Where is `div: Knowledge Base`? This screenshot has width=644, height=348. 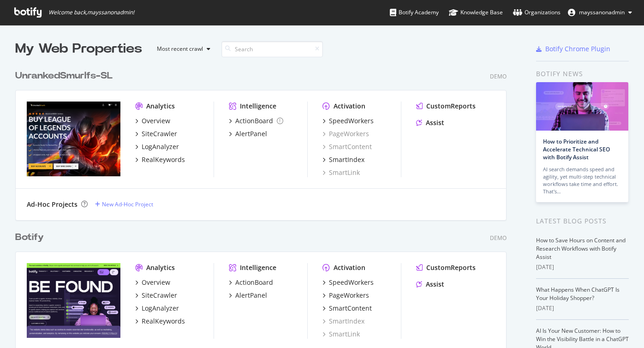
div: Knowledge Base is located at coordinates (476, 13).